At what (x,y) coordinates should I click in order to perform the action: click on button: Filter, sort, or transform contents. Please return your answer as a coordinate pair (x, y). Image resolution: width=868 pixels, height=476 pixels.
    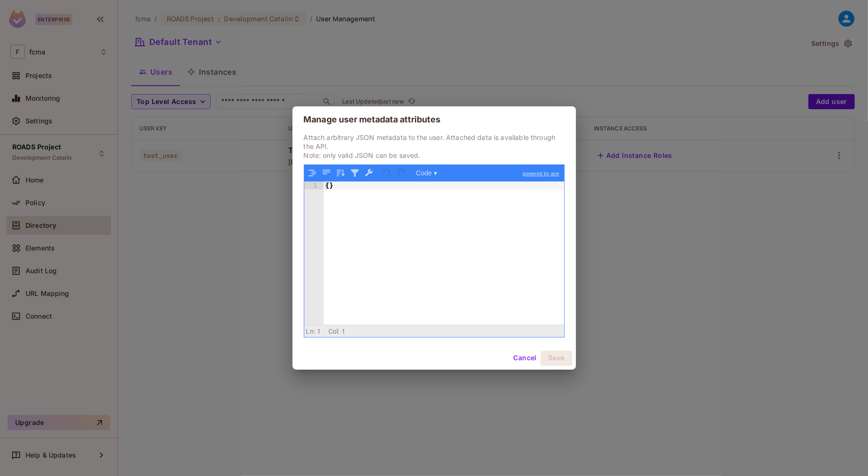
    Looking at the image, I should click on (354, 173).